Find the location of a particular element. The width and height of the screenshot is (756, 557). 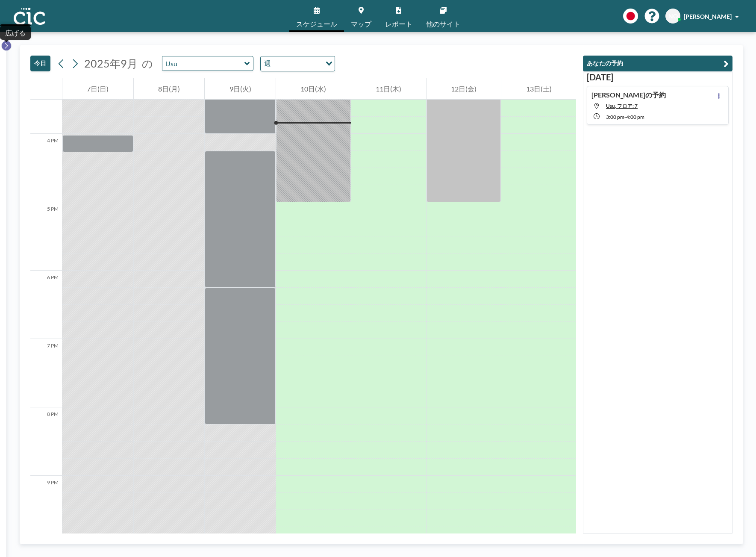

div: 12日(金) is located at coordinates (464, 89).